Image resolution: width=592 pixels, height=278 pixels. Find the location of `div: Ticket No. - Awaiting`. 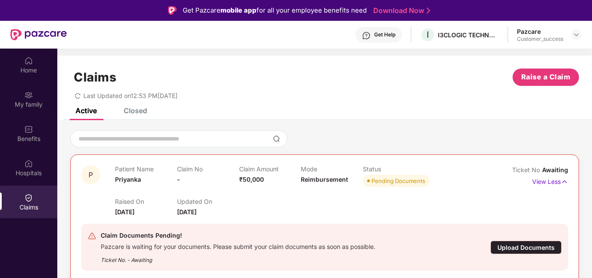

div: Ticket No. - Awaiting is located at coordinates (238, 257).